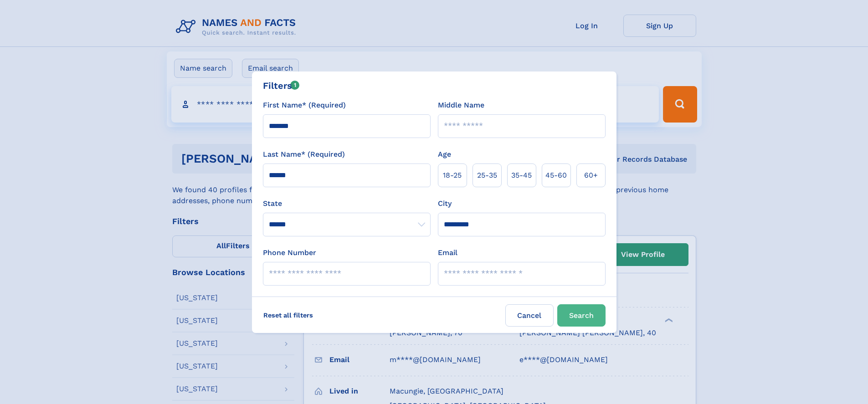 This screenshot has width=868, height=404. I want to click on label: Phone Number, so click(289, 253).